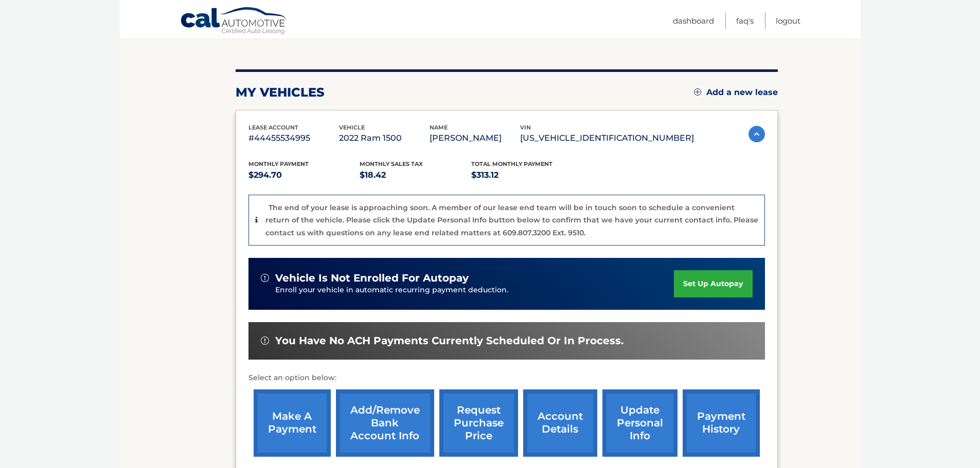 This screenshot has height=468, width=980. What do you see at coordinates (372, 278) in the screenshot?
I see `span: vehicle is not enrolled for autopay` at bounding box center [372, 278].